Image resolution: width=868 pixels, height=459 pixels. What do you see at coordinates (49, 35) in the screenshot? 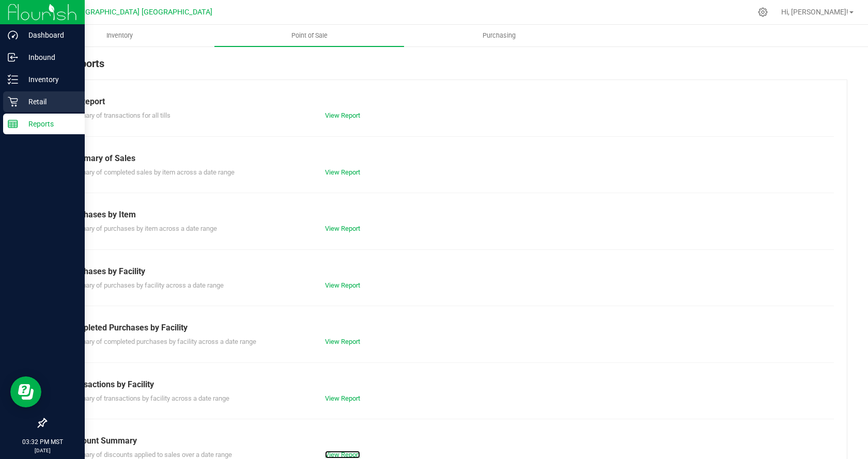
I see `p: Dashboard` at bounding box center [49, 35].